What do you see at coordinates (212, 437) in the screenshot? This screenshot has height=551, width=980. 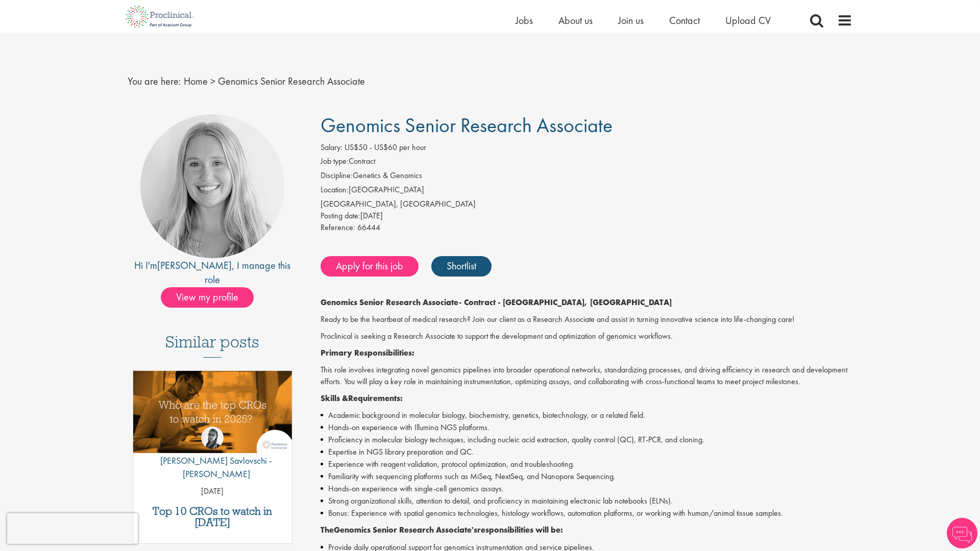 I see `img: Theodora Savlovschi - Wicks` at bounding box center [212, 437].